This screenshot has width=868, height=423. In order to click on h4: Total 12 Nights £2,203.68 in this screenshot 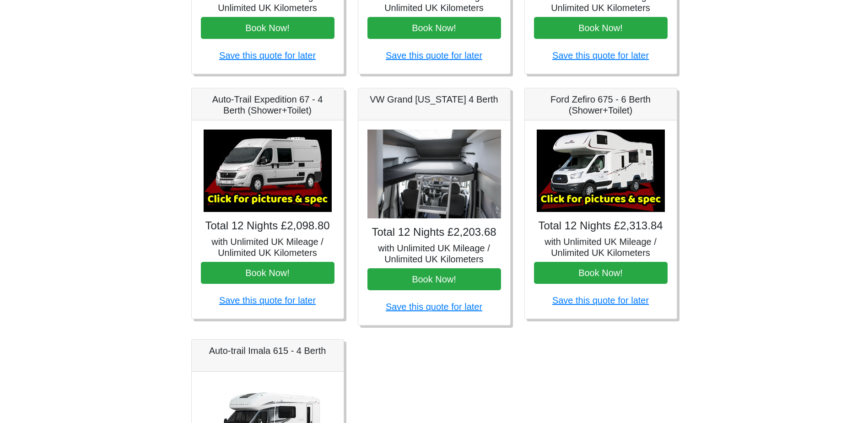, I will do `click(434, 231)`.